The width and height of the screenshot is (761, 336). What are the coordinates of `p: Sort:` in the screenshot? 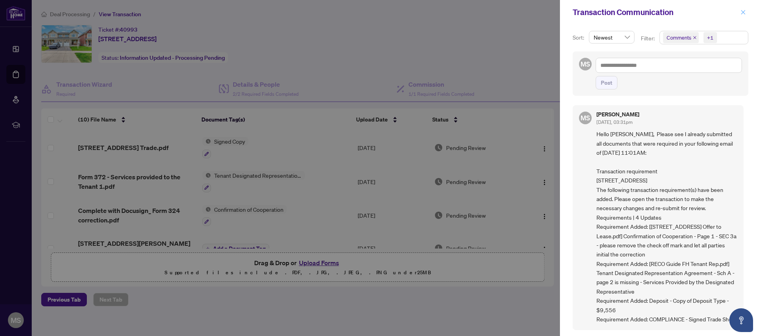 It's located at (579, 38).